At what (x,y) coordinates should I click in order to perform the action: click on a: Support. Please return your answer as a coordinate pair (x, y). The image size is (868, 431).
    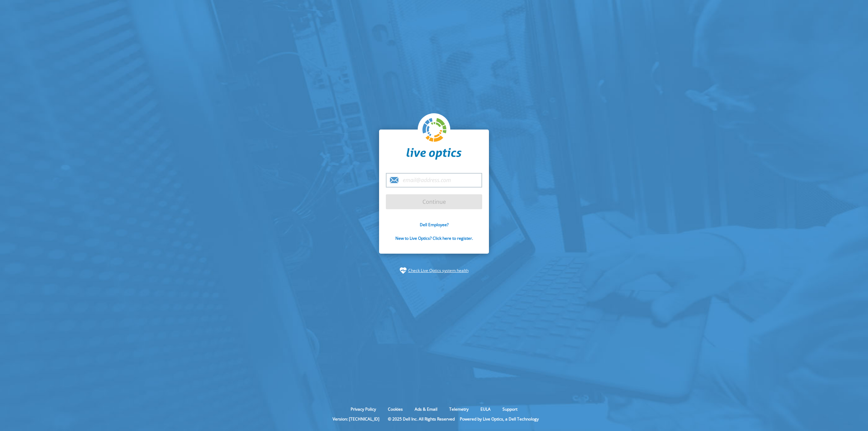
    Looking at the image, I should click on (510, 409).